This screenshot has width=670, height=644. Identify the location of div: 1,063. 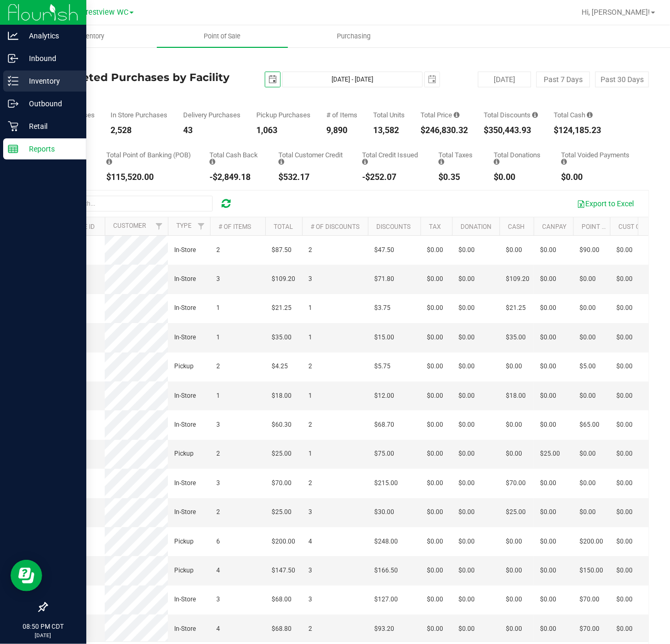
(283, 130).